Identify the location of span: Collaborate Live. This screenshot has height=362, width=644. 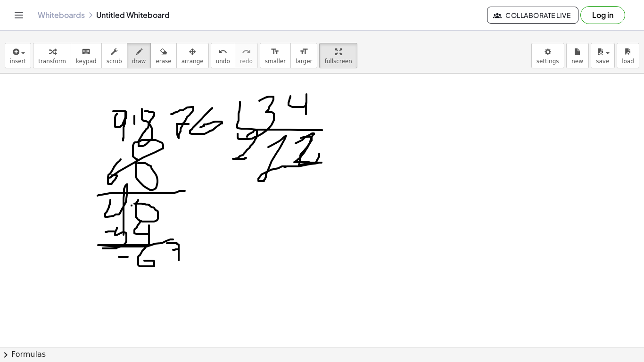
(533, 15).